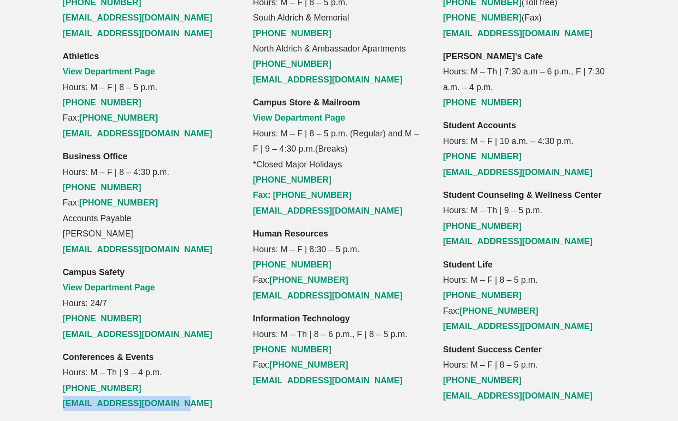 The image size is (678, 421). Describe the element at coordinates (302, 318) in the screenshot. I see `strong: Information Technology` at that location.